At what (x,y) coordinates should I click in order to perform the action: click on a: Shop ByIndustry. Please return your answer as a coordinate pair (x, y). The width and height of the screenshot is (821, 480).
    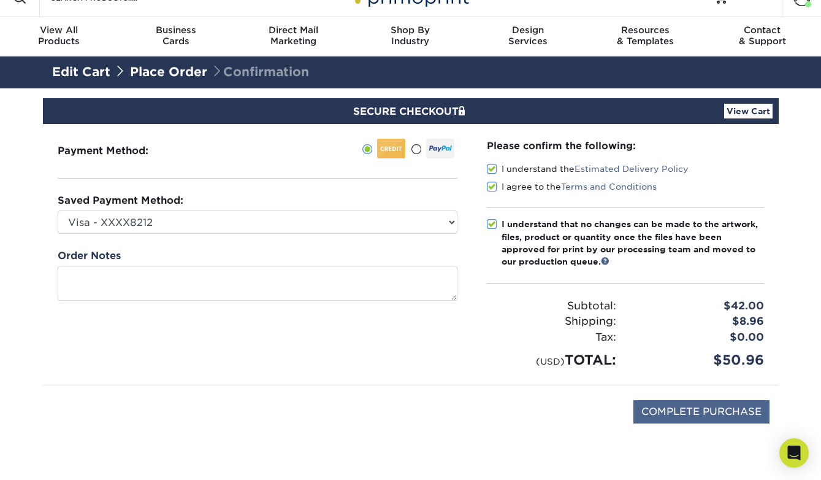
    Looking at the image, I should click on (410, 37).